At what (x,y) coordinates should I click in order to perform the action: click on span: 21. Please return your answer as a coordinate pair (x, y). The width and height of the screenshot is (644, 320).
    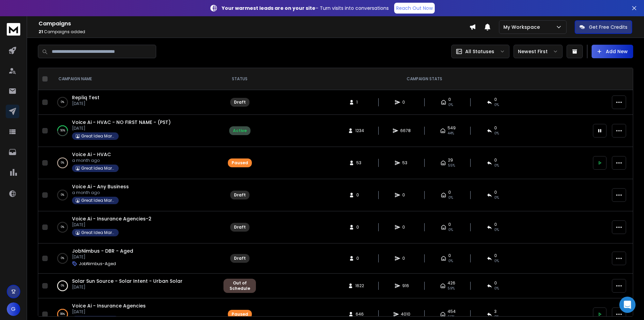
    Looking at the image, I should click on (41, 31).